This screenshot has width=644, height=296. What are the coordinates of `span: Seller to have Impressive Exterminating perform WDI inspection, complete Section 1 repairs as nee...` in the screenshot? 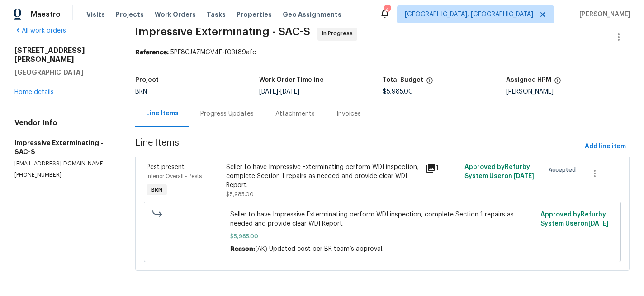 It's located at (382, 219).